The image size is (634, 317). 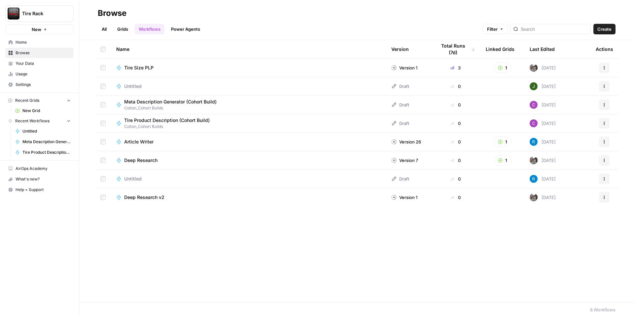 I want to click on input: Search, so click(x=554, y=29).